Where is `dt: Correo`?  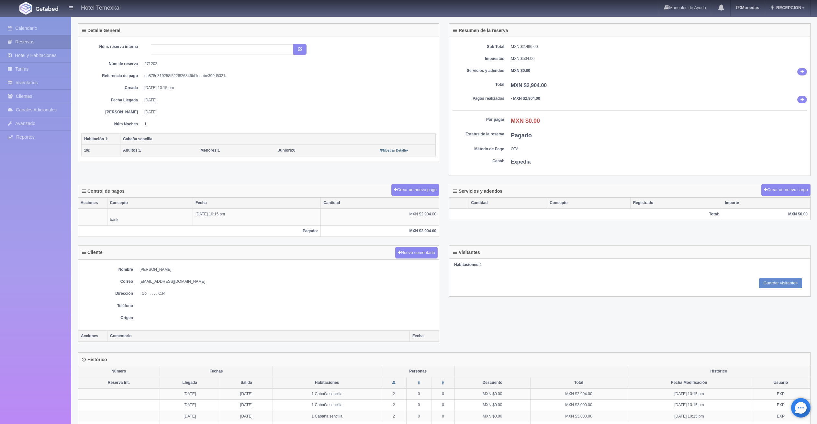
dt: Correo is located at coordinates (107, 281).